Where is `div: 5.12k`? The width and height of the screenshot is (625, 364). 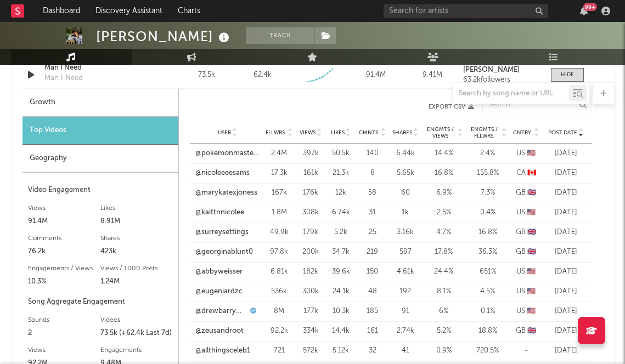
div: 5.12k is located at coordinates (341, 351).